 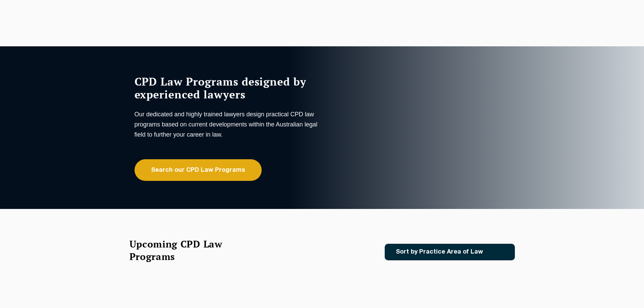 I want to click on p: Our dedicated and highly trained lawyers design practical CPD law programs based on current devel..., so click(x=227, y=124).